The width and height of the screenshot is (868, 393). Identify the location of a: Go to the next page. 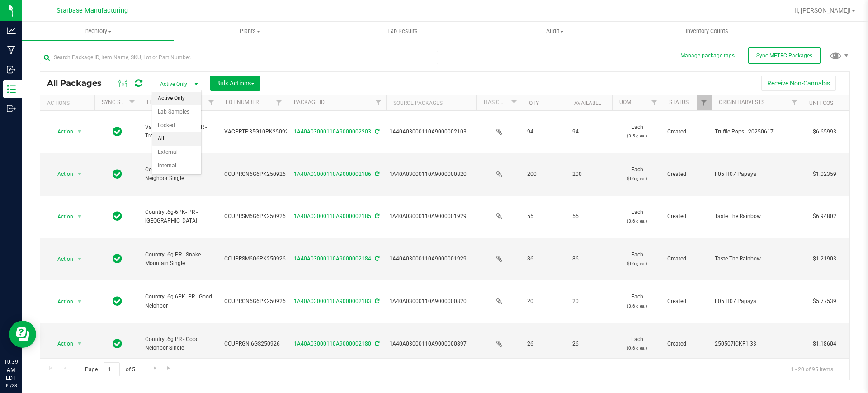
(155, 369).